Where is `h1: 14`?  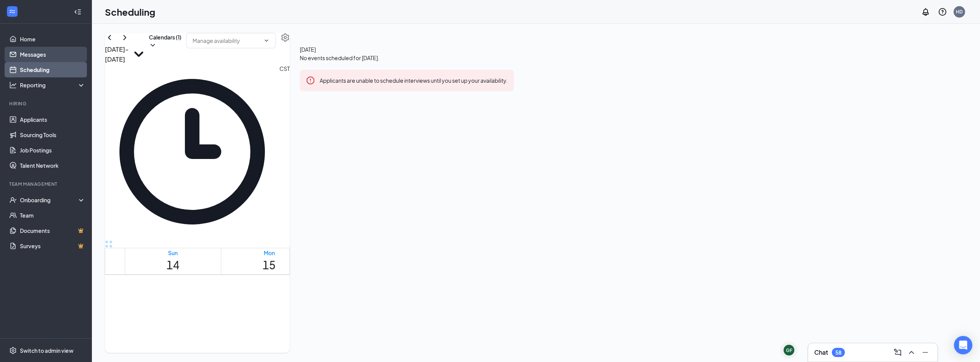
h1: 14 is located at coordinates (173, 265).